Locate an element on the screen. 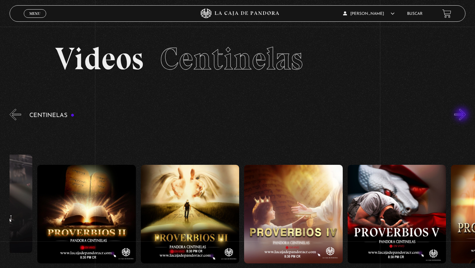 This screenshot has height=268, width=475. a: Buscar is located at coordinates (415, 14).